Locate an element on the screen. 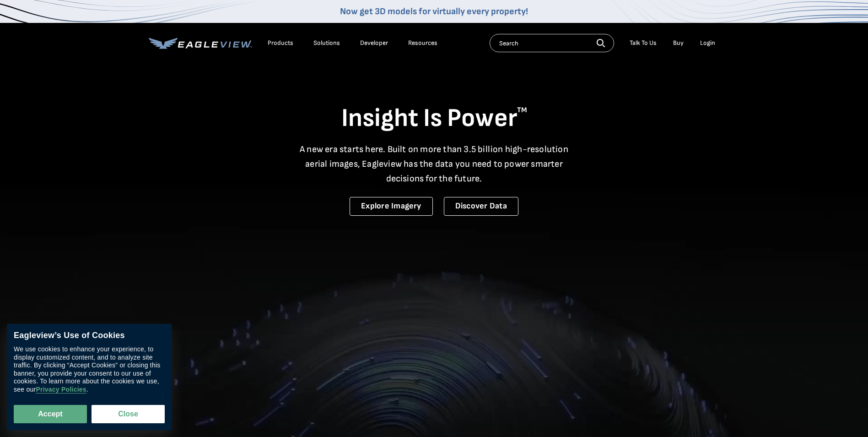 The height and width of the screenshot is (437, 868). a: Buy is located at coordinates (678, 43).